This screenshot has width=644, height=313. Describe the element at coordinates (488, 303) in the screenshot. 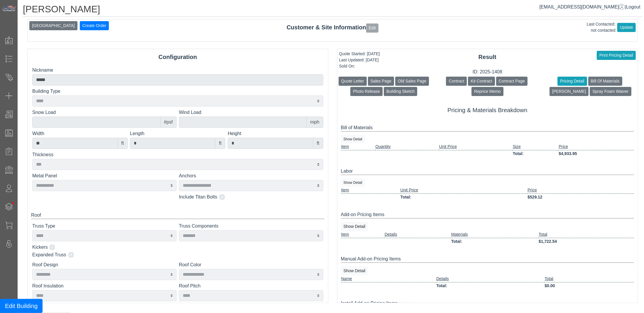

I see `div: Install Add-on Pricing Items` at that location.